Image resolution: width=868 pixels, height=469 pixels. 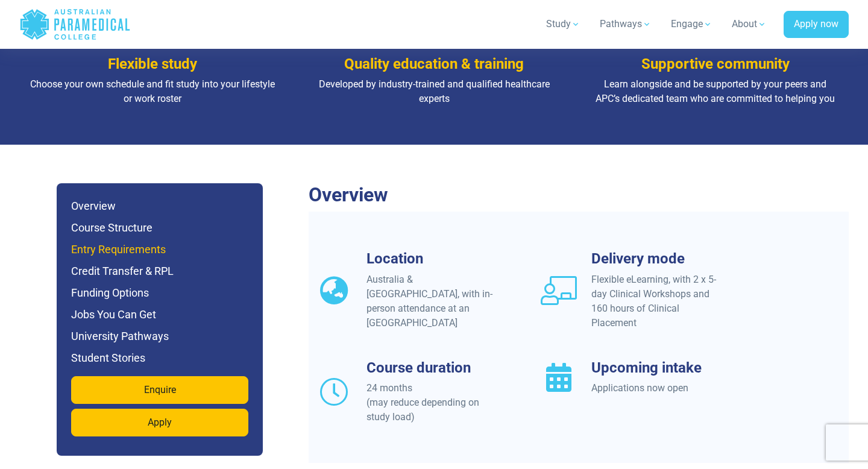 What do you see at coordinates (160, 293) in the screenshot?
I see `h6: Funding Options` at bounding box center [160, 293].